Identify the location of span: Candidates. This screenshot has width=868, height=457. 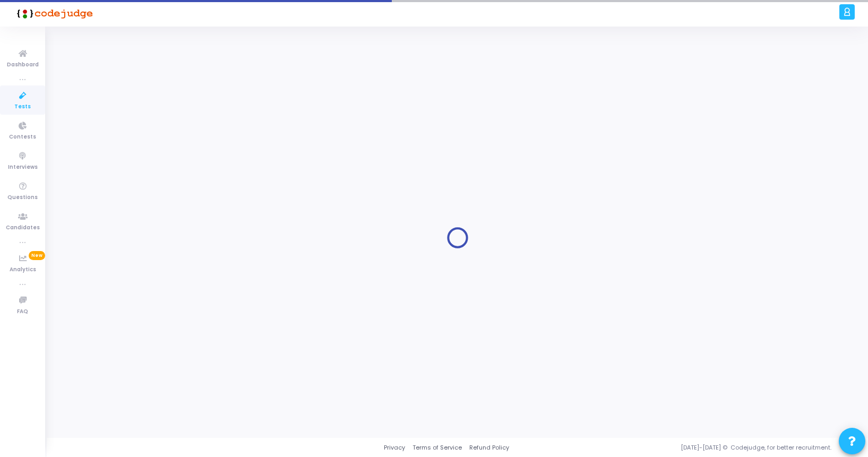
(23, 228).